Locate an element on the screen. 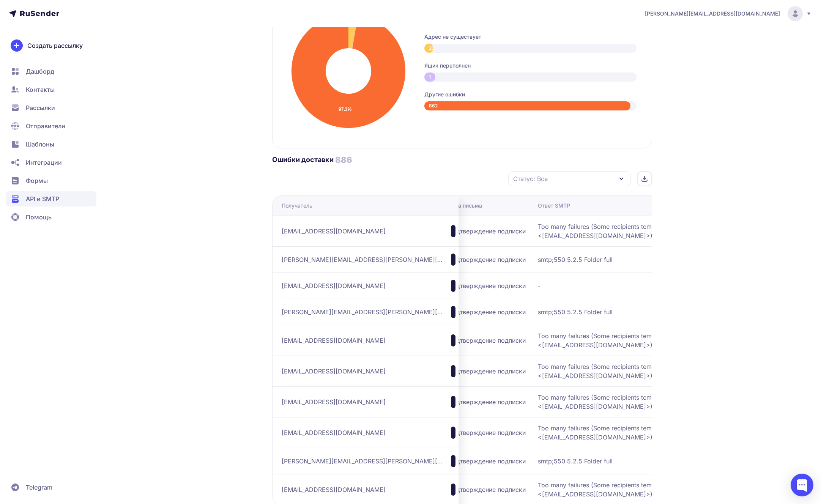  span: Контакты is located at coordinates (40, 90).